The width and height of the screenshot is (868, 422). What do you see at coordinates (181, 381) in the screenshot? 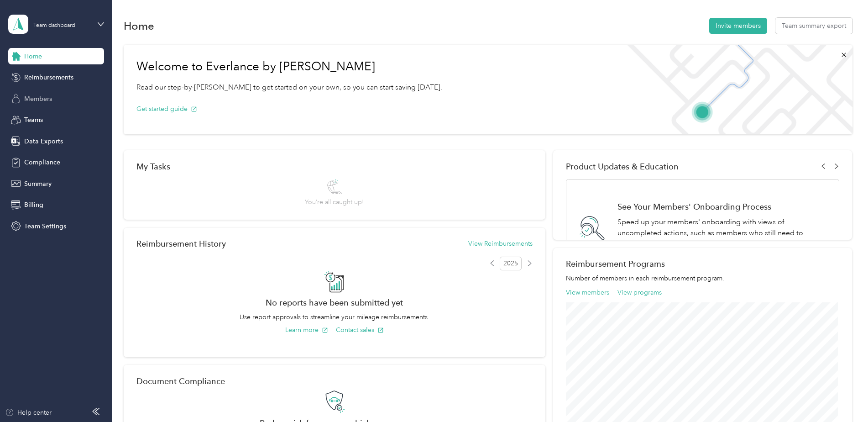
I see `h2: Document Compliance` at bounding box center [181, 381].